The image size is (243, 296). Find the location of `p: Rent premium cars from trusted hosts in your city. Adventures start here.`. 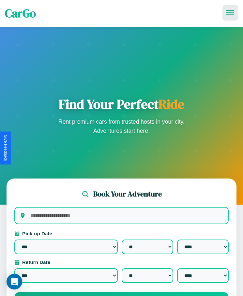

p: Rent premium cars from trusted hosts in your city. Adventures start here. is located at coordinates (122, 126).